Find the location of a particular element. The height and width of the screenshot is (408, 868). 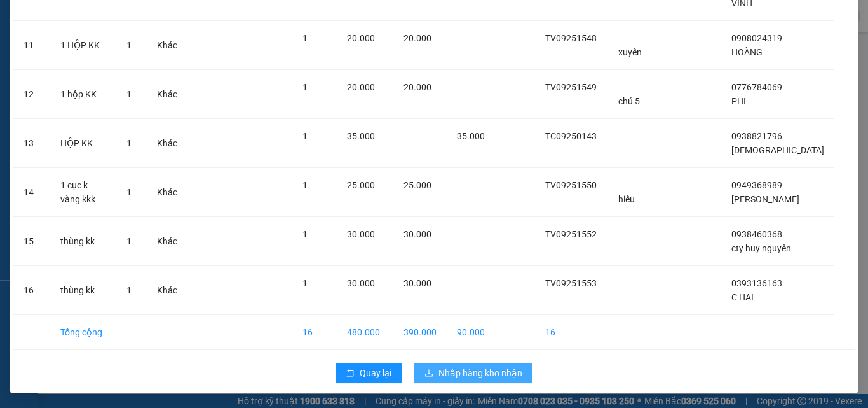

td: 13 is located at coordinates (31, 143).